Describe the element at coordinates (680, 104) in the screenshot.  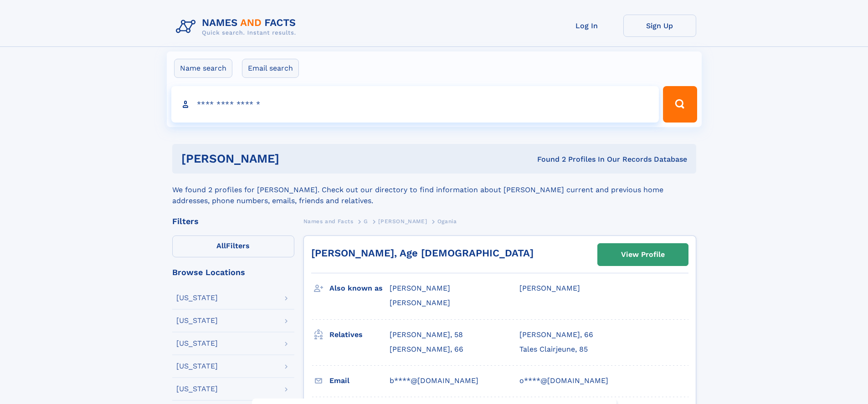
I see `button: Search Button` at that location.